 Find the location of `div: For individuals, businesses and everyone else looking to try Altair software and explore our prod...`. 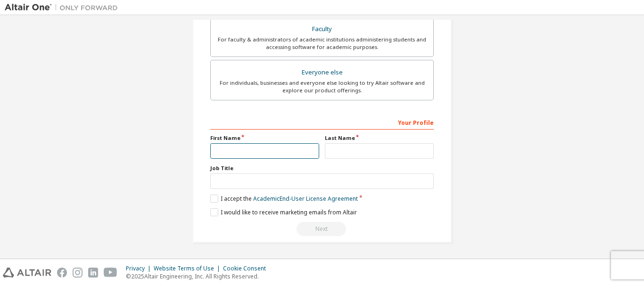

div: For individuals, businesses and everyone else looking to try Altair software and explore our prod... is located at coordinates (322, 87).